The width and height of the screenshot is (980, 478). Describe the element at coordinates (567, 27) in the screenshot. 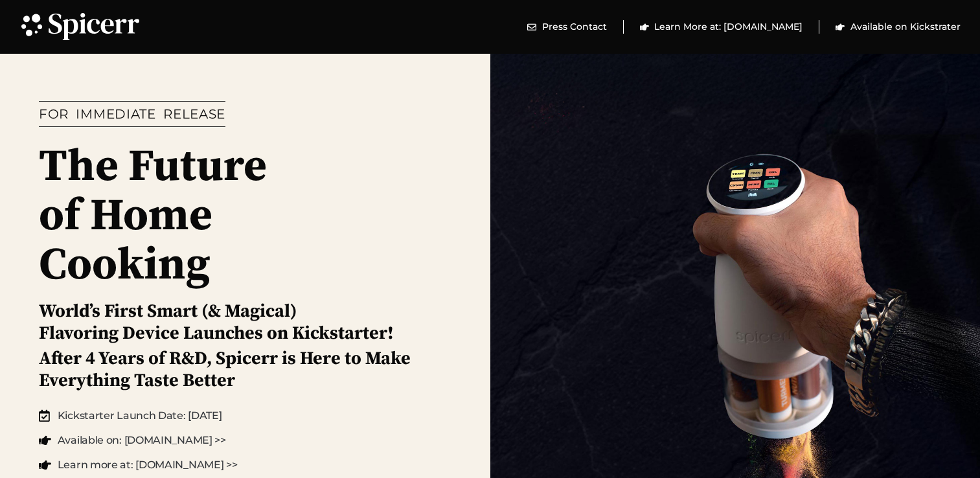

I see `a: Press Contact` at that location.